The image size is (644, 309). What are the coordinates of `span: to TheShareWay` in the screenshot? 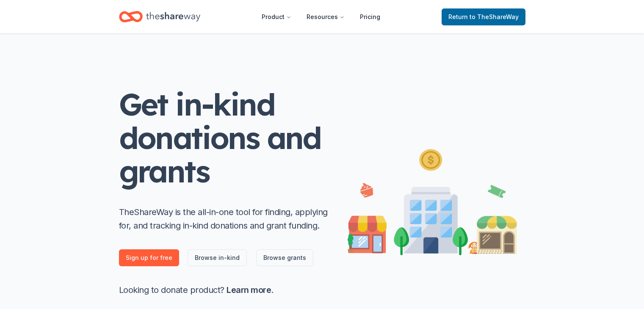 It's located at (494, 17).